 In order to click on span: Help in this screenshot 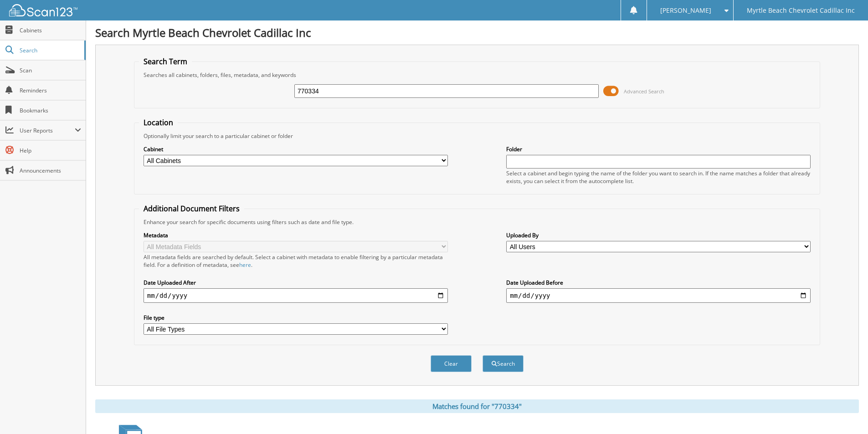, I will do `click(50, 150)`.